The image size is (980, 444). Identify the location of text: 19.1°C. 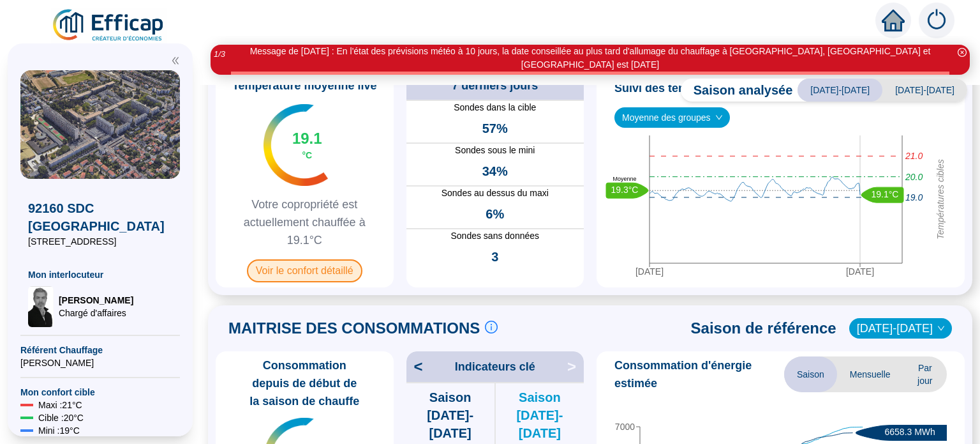
(885, 193).